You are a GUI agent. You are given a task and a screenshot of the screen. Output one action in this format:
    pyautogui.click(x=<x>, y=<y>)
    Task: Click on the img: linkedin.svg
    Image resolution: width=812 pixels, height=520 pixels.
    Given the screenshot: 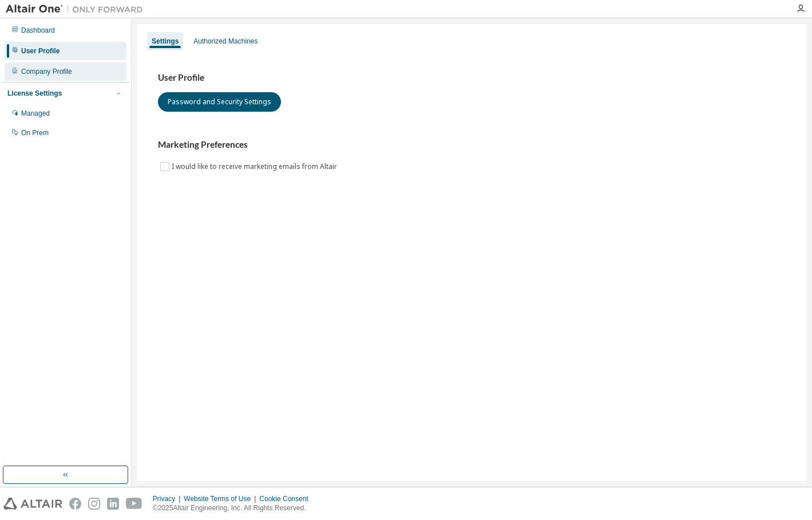 What is the action you would take?
    pyautogui.click(x=113, y=504)
    